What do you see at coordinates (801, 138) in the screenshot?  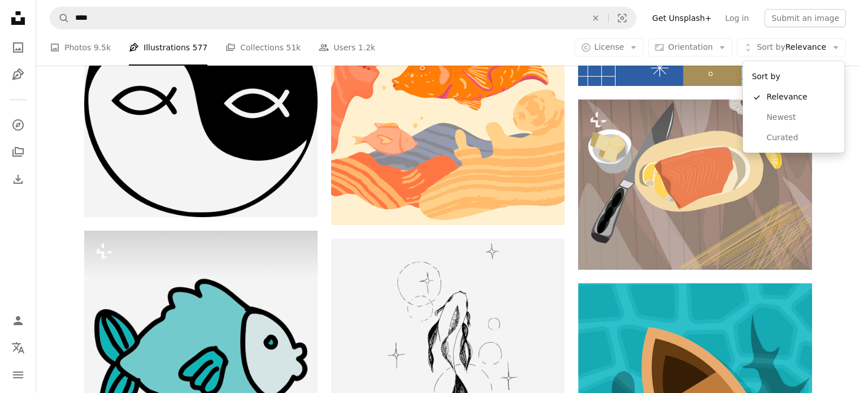 I see `span: Curated` at bounding box center [801, 138].